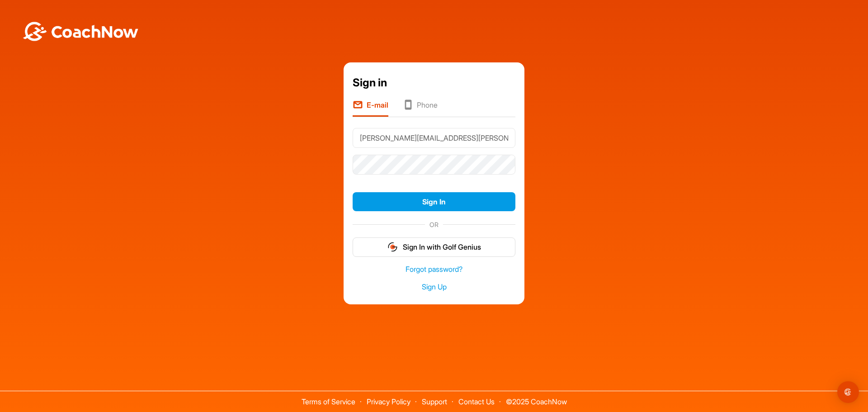  Describe the element at coordinates (329, 402) in the screenshot. I see `a: Terms of Service` at that location.